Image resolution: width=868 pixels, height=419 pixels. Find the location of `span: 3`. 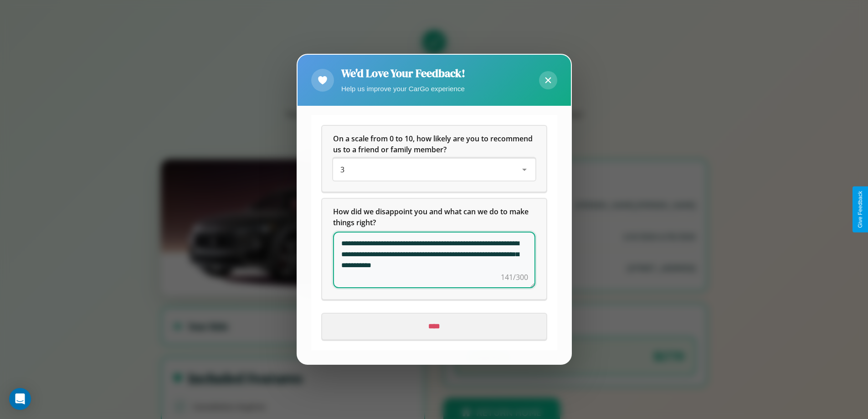

span: 3 is located at coordinates (342, 170).